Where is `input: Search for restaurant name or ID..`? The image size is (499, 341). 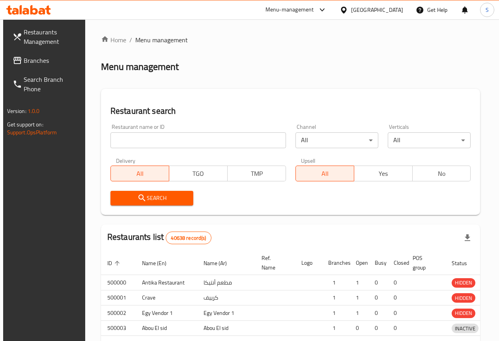
input: Search for restaurant name or ID.. is located at coordinates (198, 140).